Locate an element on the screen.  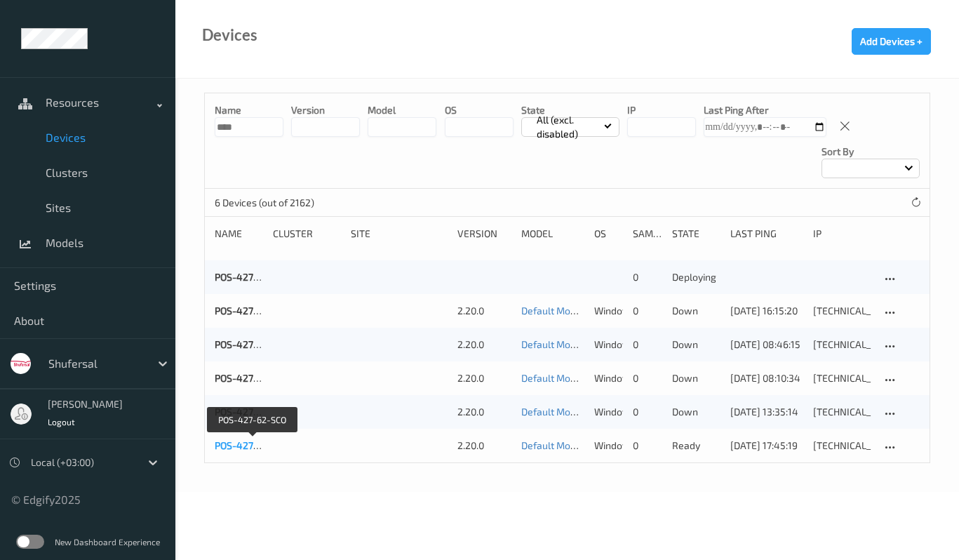
div: ip is located at coordinates (841, 234).